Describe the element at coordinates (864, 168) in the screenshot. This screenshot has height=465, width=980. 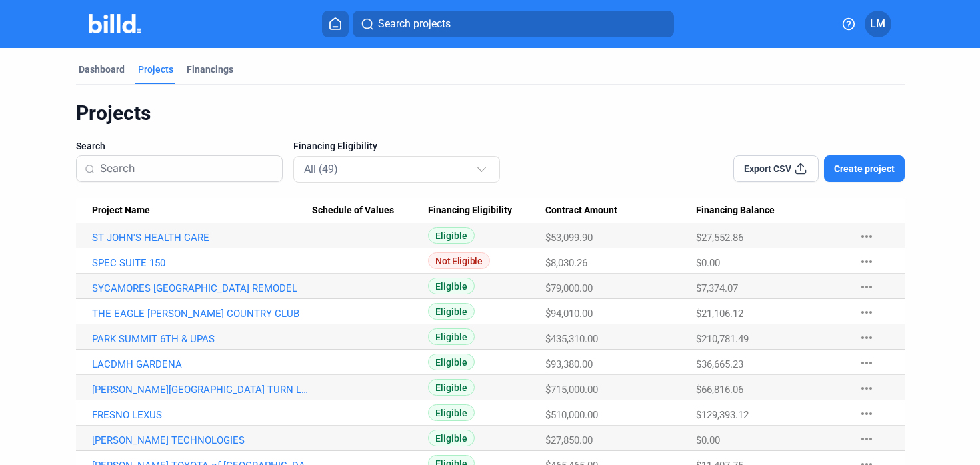
I see `button: Create project` at that location.